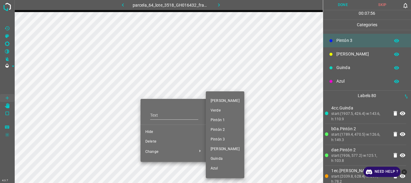 This screenshot has width=411, height=183. Describe the element at coordinates (225, 130) in the screenshot. I see `span: Pintón 2` at that location.